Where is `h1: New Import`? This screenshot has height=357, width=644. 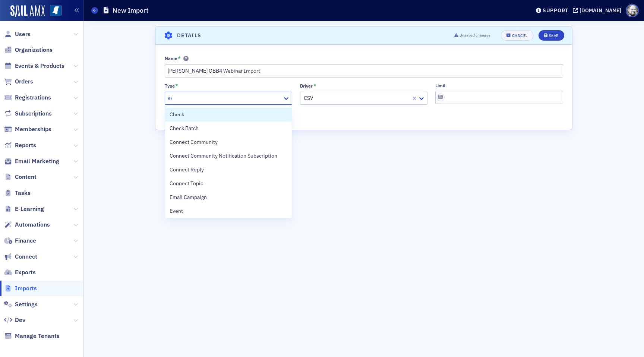 h1: New Import is located at coordinates (131, 10).